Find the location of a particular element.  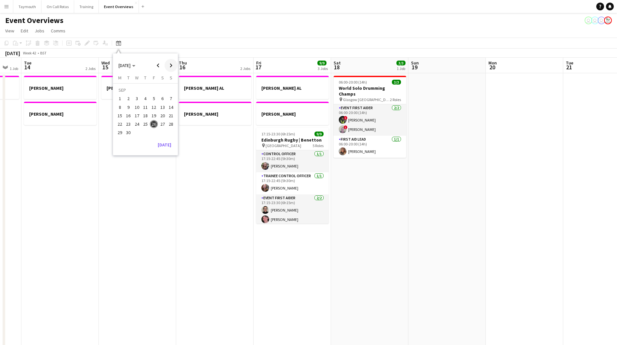

span: 10 is located at coordinates (137, 107).